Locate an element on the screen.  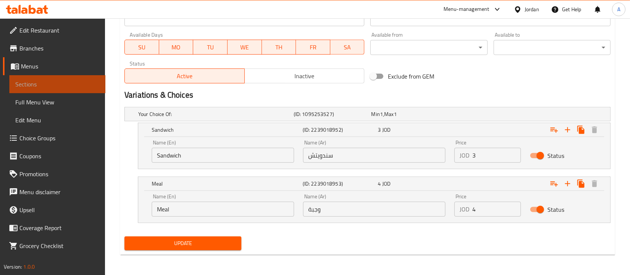
span: Exclude from GEM is located at coordinates (411, 76).